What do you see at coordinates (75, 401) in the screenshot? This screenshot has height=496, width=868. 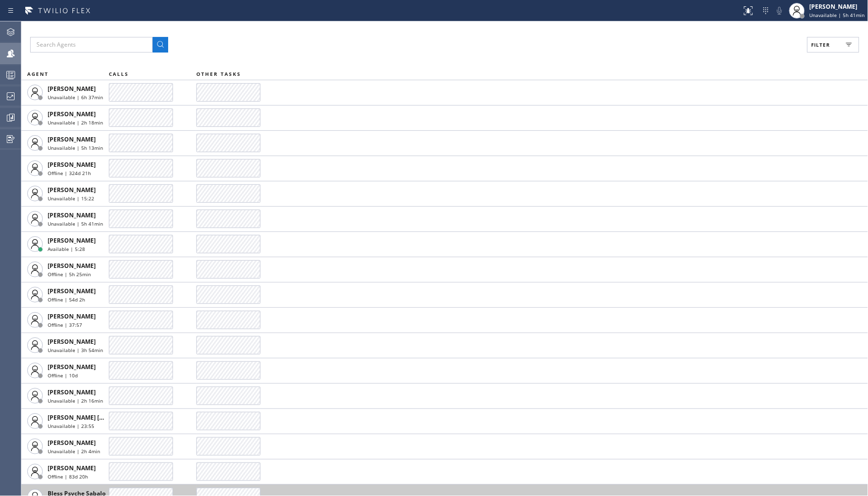 I see `span: Unavailable | 2h 16min` at bounding box center [75, 401].